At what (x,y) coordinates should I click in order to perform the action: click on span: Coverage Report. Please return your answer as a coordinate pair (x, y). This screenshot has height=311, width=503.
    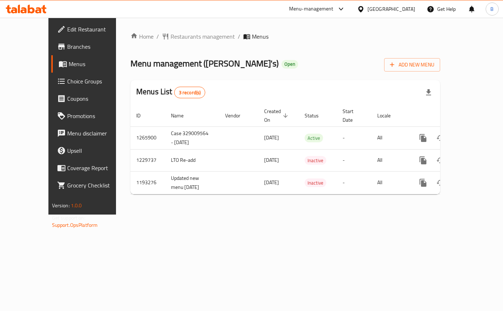
    Looking at the image, I should click on (97, 168).